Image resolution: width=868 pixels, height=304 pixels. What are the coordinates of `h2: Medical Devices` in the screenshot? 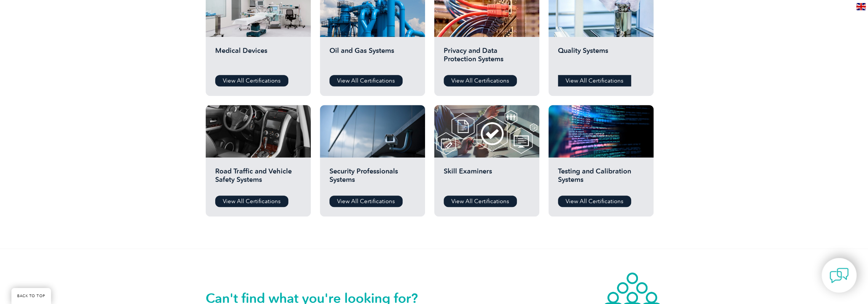 It's located at (258, 58).